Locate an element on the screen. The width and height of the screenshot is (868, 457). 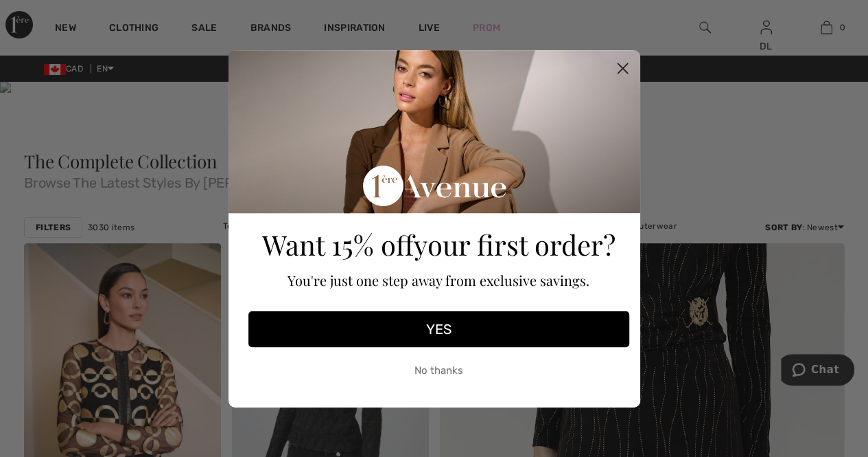
span: Want 15% off is located at coordinates (338, 244).